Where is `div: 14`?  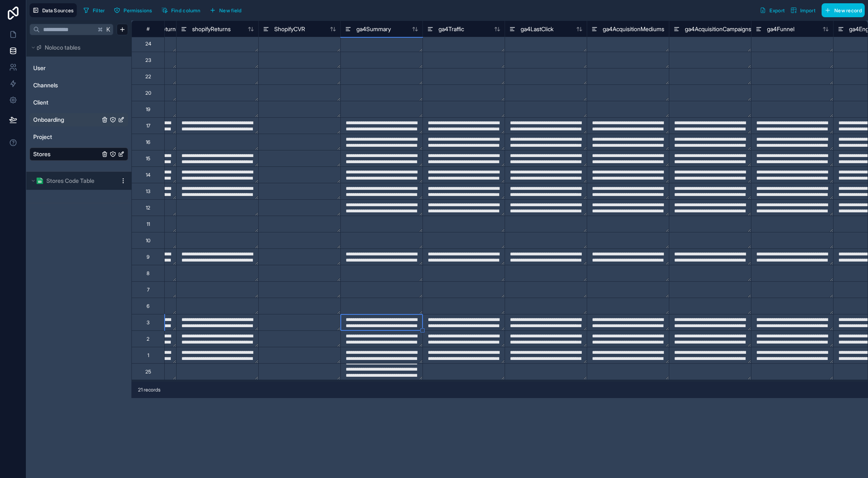
div: 14 is located at coordinates (148, 175).